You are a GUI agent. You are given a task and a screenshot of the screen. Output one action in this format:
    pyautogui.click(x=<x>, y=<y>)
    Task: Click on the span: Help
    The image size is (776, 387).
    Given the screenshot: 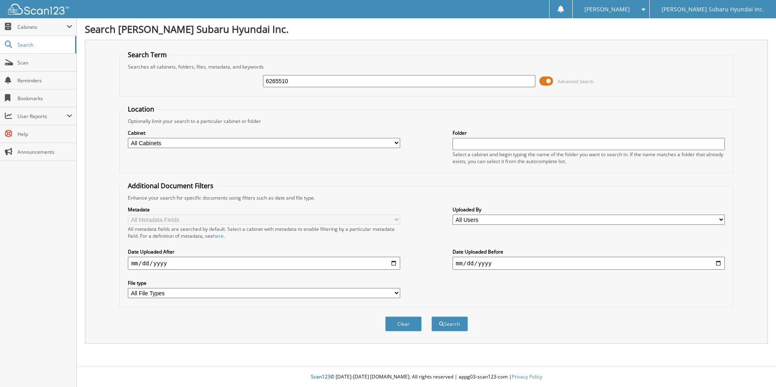 What is the action you would take?
    pyautogui.click(x=45, y=134)
    